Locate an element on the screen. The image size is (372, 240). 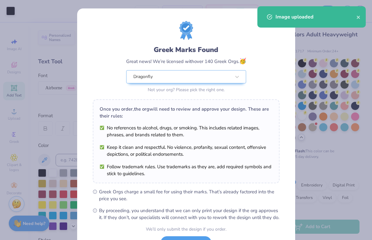
li: Follow trademark rules. Use trademarks as they are, add required symbols and stick to guidelines. is located at coordinates (186, 170).